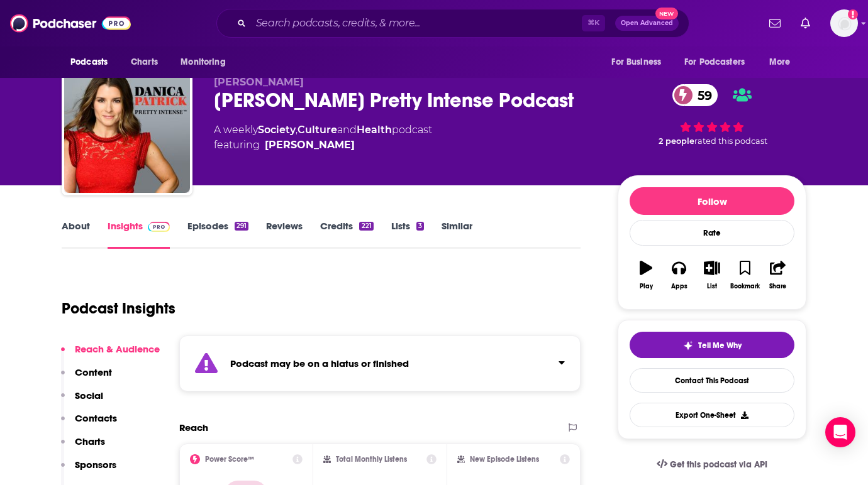 The height and width of the screenshot is (485, 868). What do you see at coordinates (95, 464) in the screenshot?
I see `p: Sponsors` at bounding box center [95, 464].